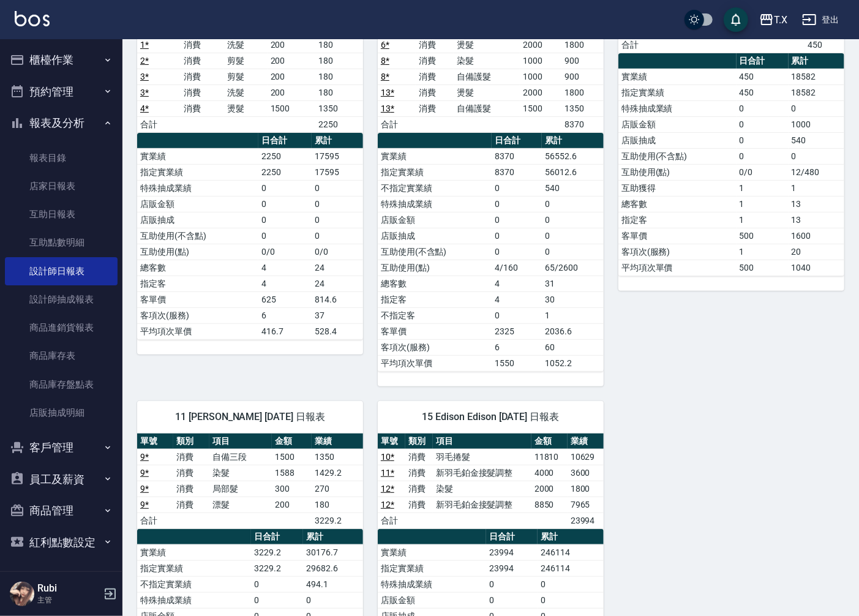 Image resolution: width=859 pixels, height=616 pixels. Describe the element at coordinates (285, 331) in the screenshot. I see `td: 416.7` at that location.